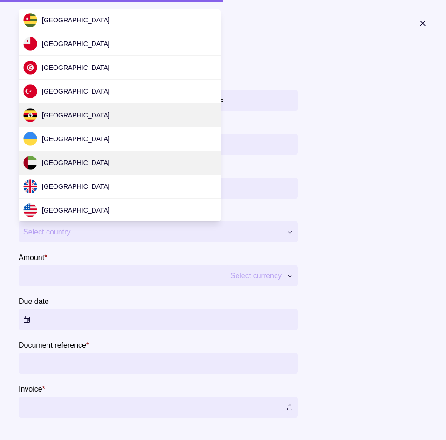 This screenshot has height=440, width=446. Describe the element at coordinates (30, 44) in the screenshot. I see `img: to` at that location.